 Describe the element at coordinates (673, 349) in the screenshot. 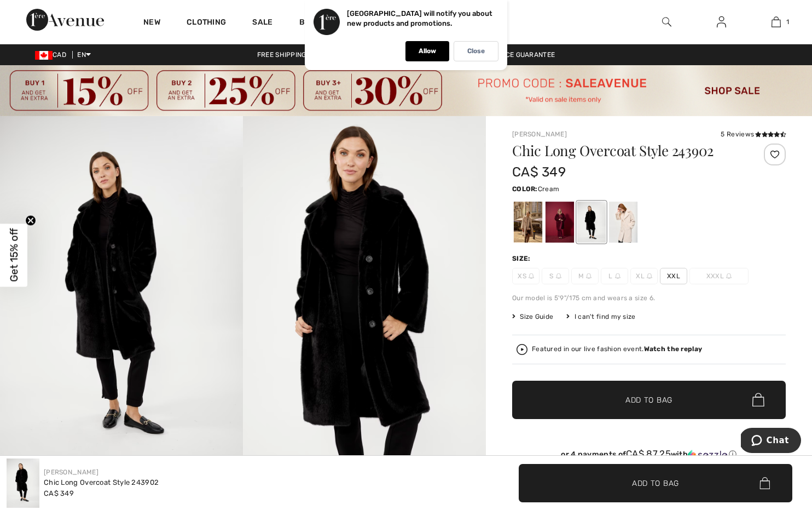

I see `strong: Watch the replay` at that location.